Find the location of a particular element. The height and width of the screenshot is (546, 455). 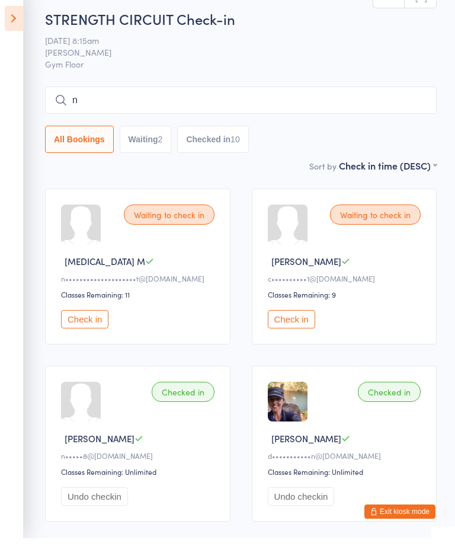

button: Waiting2 is located at coordinates (146, 147).